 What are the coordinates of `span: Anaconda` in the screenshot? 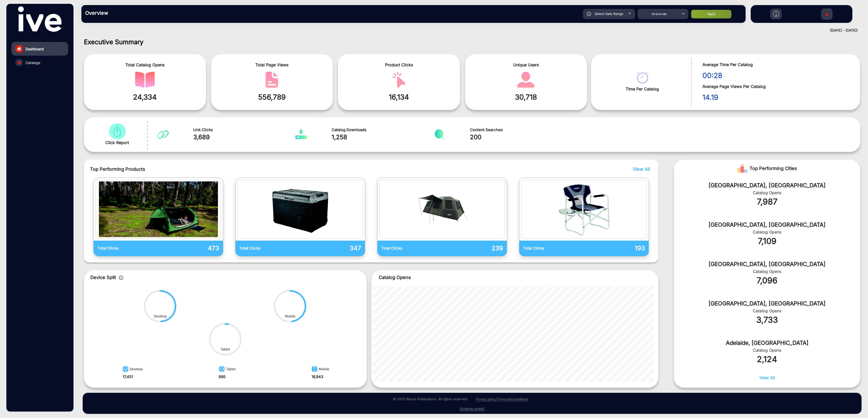 It's located at (659, 14).